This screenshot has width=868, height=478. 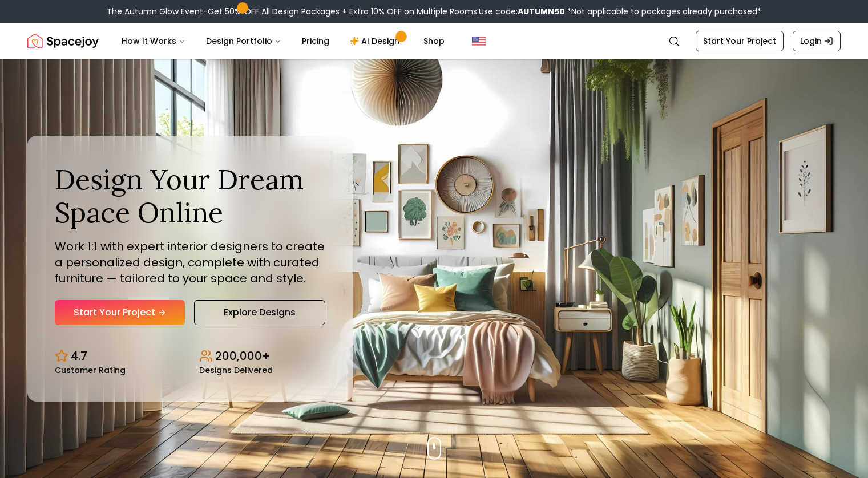 What do you see at coordinates (242, 356) in the screenshot?
I see `p: 200,000+` at bounding box center [242, 356].